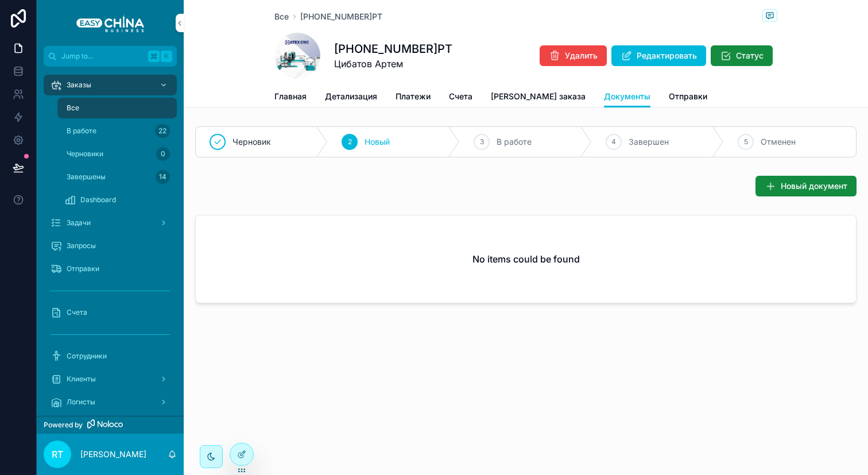 The image size is (868, 475). Describe the element at coordinates (746, 141) in the screenshot. I see `span: 5` at that location.